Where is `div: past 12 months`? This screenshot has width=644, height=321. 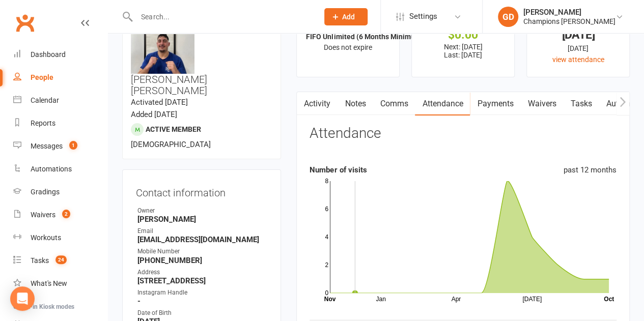 div: past 12 months is located at coordinates (590, 170).